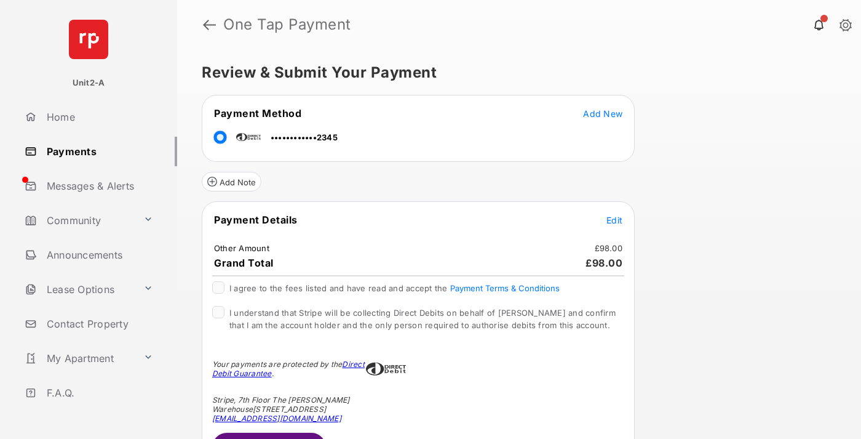 This screenshot has width=861, height=439. I want to click on a: Announcements, so click(98, 255).